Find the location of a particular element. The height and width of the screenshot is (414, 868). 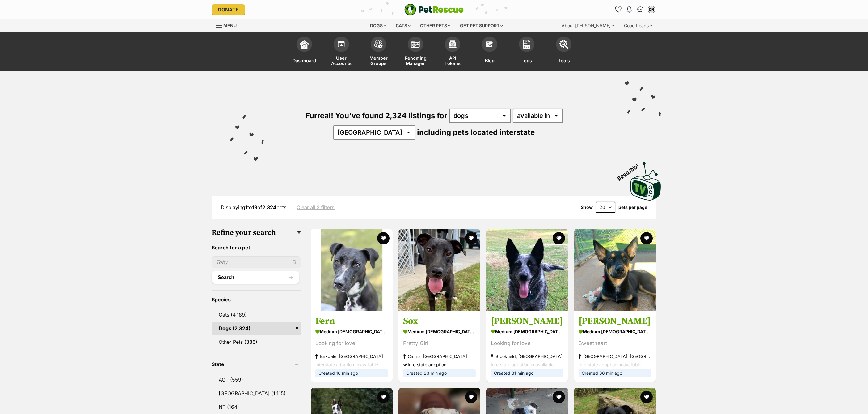

a: Conversations is located at coordinates (641, 10).